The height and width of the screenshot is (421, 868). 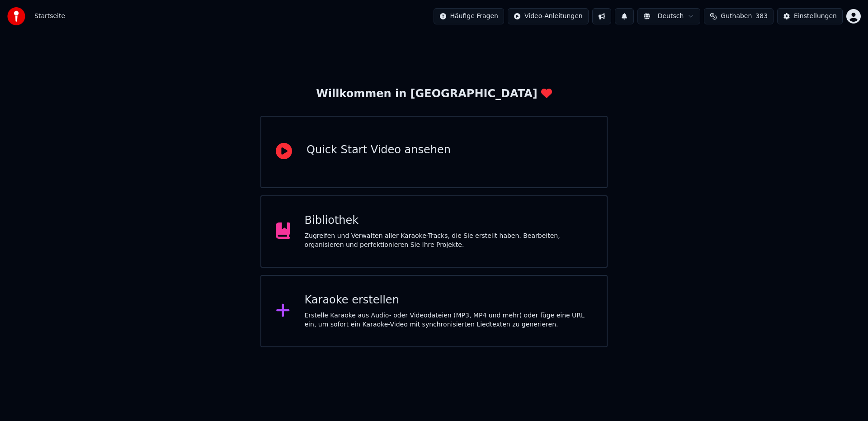 I want to click on div: Quick Start Video ansehen, so click(x=379, y=150).